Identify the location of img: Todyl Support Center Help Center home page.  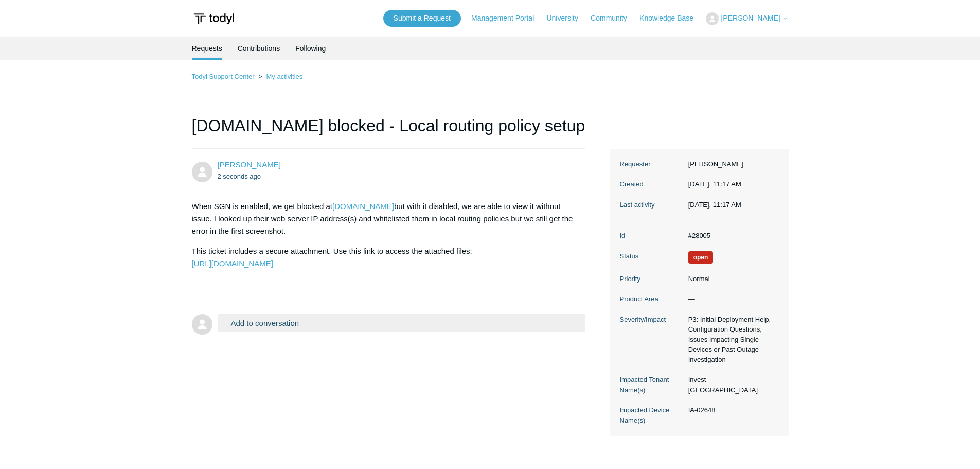
(213, 19).